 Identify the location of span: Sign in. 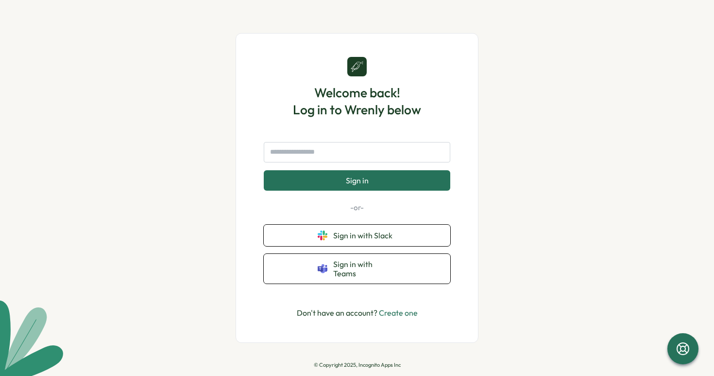
(357, 180).